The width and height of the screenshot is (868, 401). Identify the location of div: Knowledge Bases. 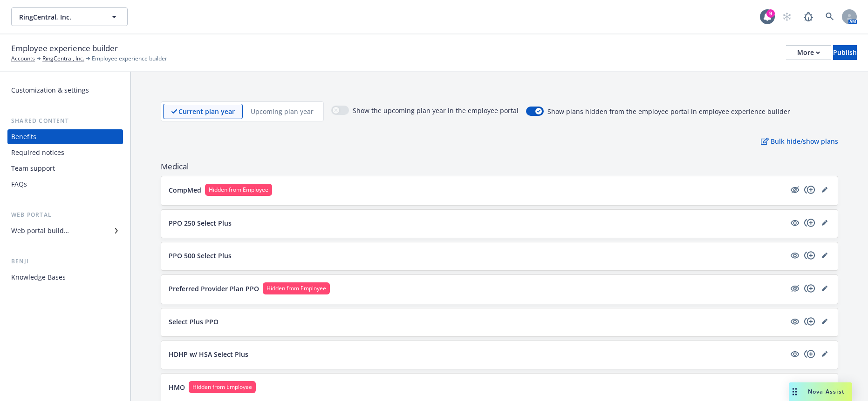
(38, 278).